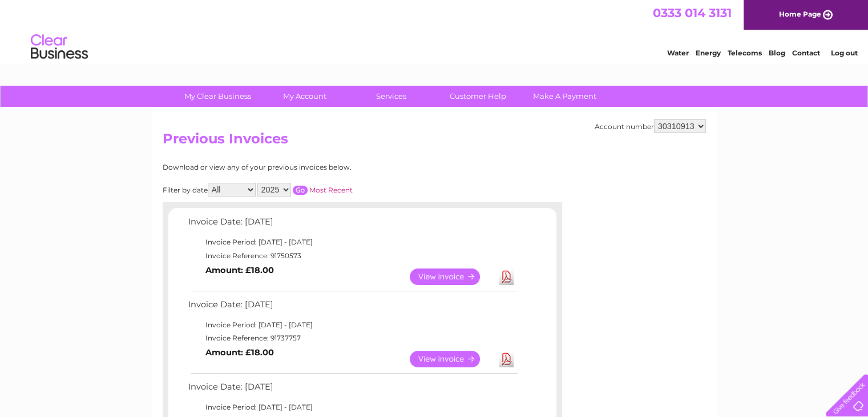 Image resolution: width=868 pixels, height=417 pixels. Describe the element at coordinates (745, 52) in the screenshot. I see `a: Telecoms` at that location.